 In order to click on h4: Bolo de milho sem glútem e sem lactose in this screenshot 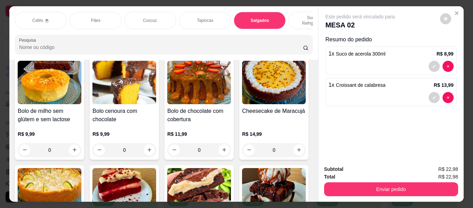, I will do `click(50, 115)`.